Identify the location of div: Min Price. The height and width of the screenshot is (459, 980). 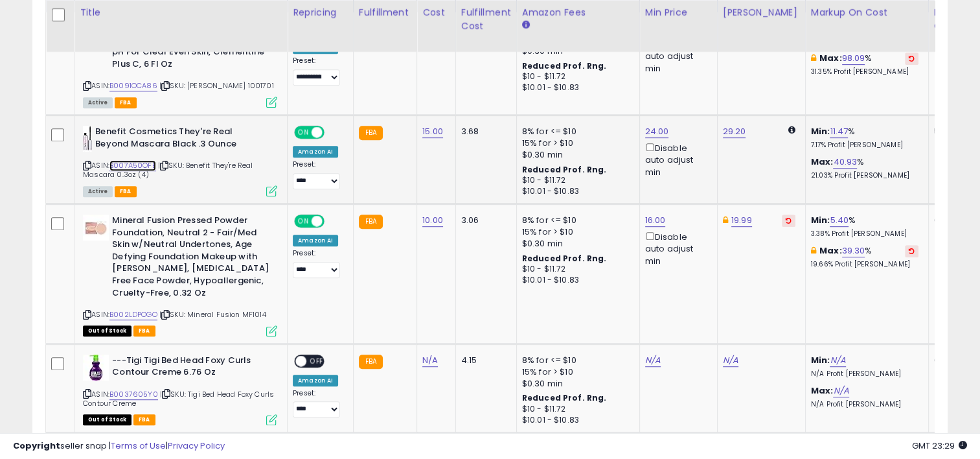
(678, 12).